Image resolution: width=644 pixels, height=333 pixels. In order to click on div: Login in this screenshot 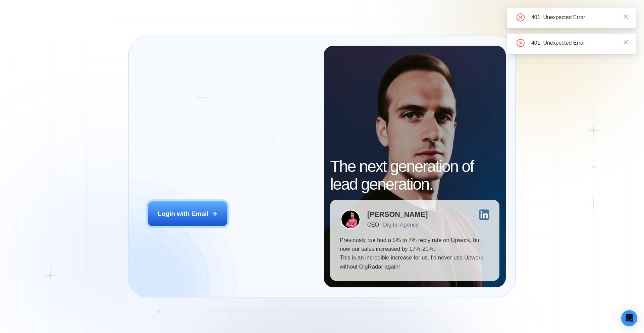, I will do `click(170, 113)`.